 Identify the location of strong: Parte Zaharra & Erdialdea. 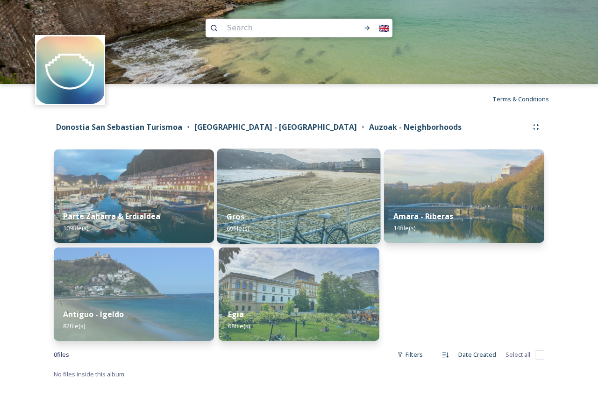
(112, 216).